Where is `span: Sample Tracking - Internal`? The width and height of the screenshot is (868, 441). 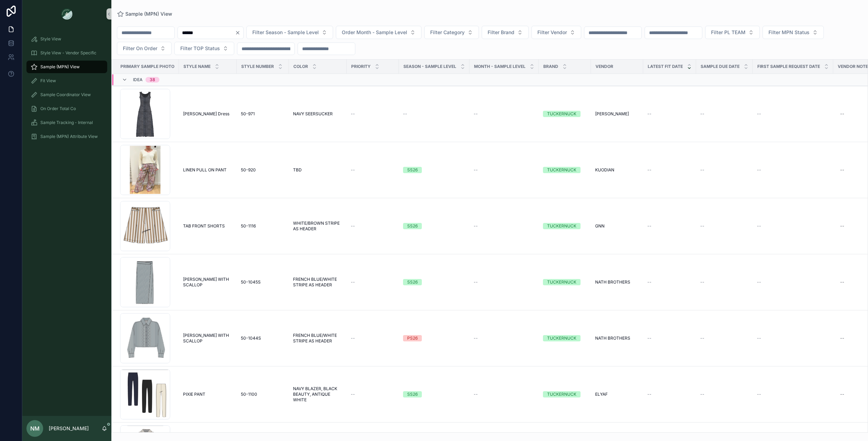
span: Sample Tracking - Internal is located at coordinates (67, 123).